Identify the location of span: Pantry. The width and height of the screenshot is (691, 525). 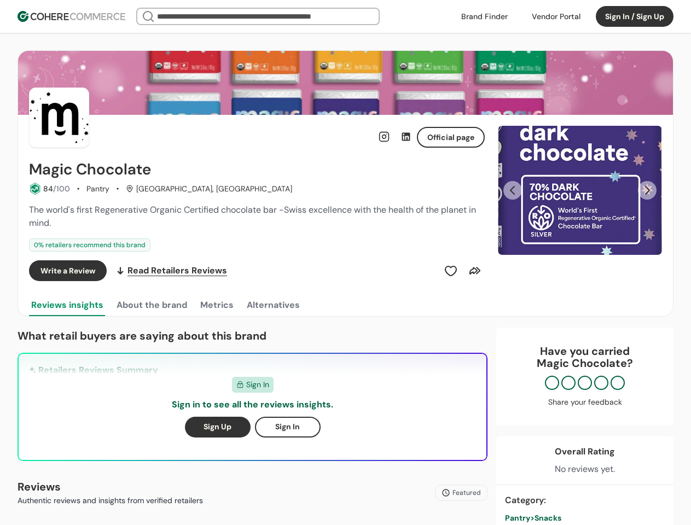
(518, 518).